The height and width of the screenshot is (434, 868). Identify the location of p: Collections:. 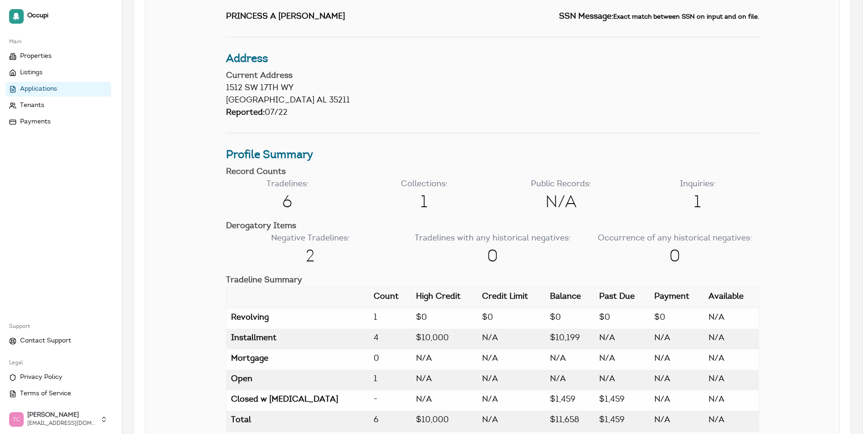
(424, 184).